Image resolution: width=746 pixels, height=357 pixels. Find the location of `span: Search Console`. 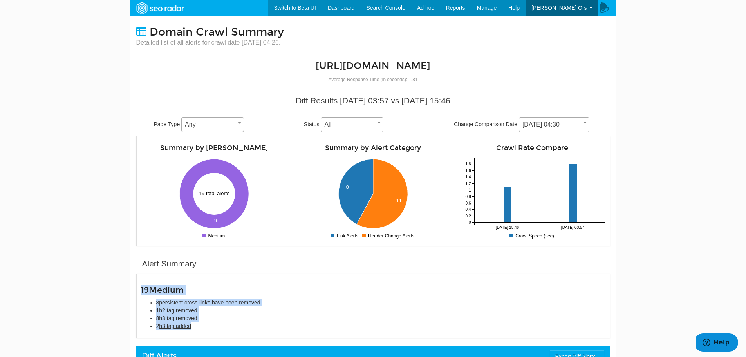

span: Search Console is located at coordinates (386, 8).